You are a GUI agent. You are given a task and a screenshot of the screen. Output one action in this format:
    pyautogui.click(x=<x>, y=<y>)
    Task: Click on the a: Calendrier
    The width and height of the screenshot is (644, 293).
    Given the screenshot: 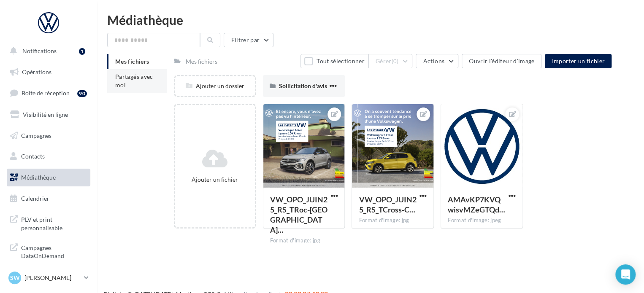 What is the action you would take?
    pyautogui.click(x=49, y=198)
    